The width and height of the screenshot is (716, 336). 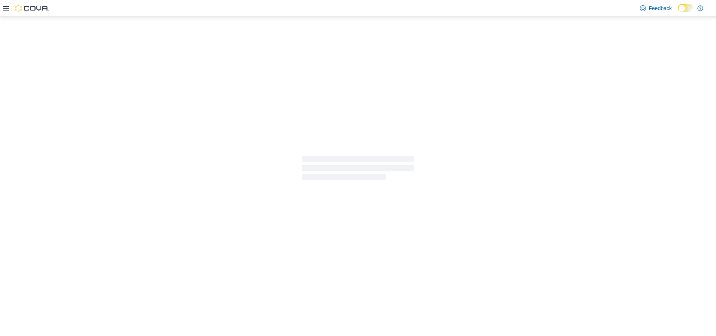 I want to click on a: Feedback, so click(x=656, y=8).